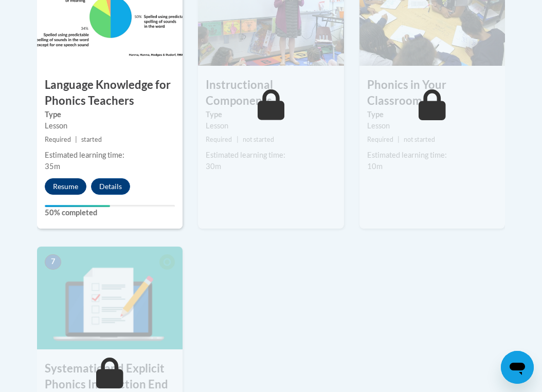 This screenshot has height=392, width=542. I want to click on h3: Language Knowledge for Phonics Teachers, so click(109, 93).